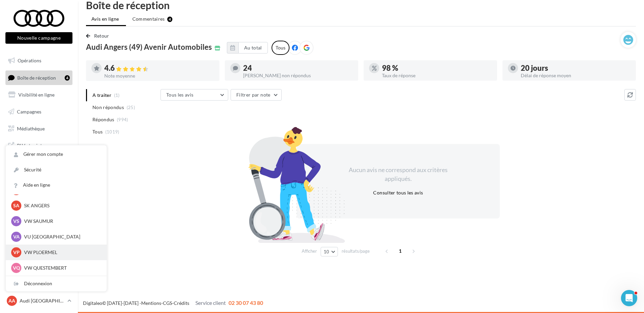  What do you see at coordinates (356, 251) in the screenshot?
I see `span: résultats/page` at bounding box center [356, 251].